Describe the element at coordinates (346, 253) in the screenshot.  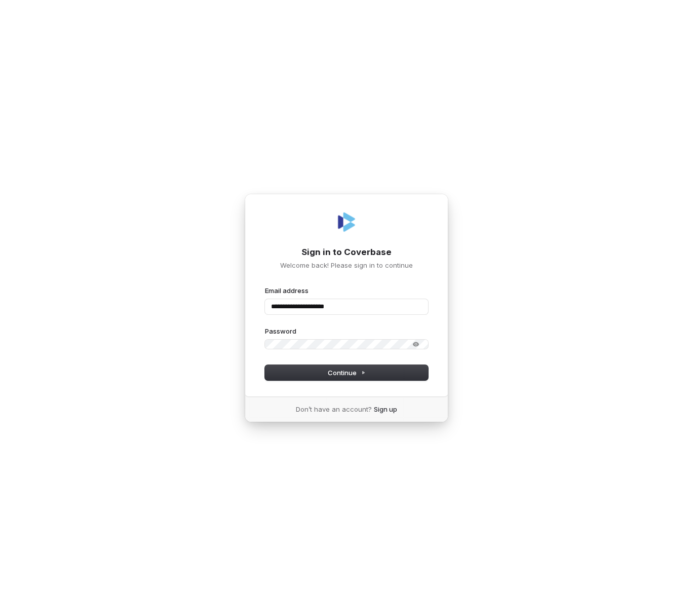
I see `h1: Sign in to Coverbase` at that location.